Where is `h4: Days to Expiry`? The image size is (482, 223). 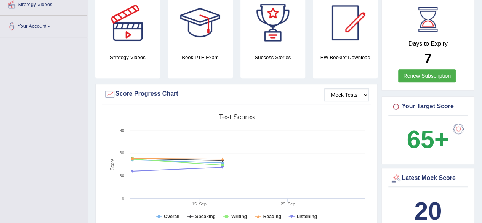
h4: Days to Expiry is located at coordinates (428, 44).